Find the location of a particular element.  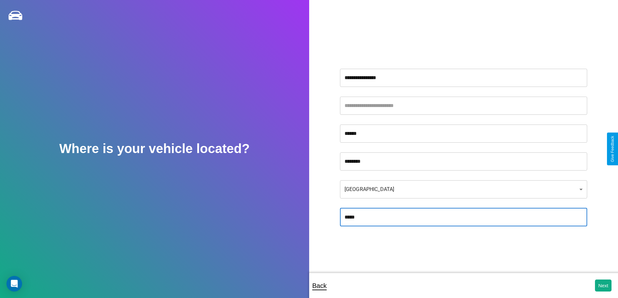

button: Next is located at coordinates (603, 285).